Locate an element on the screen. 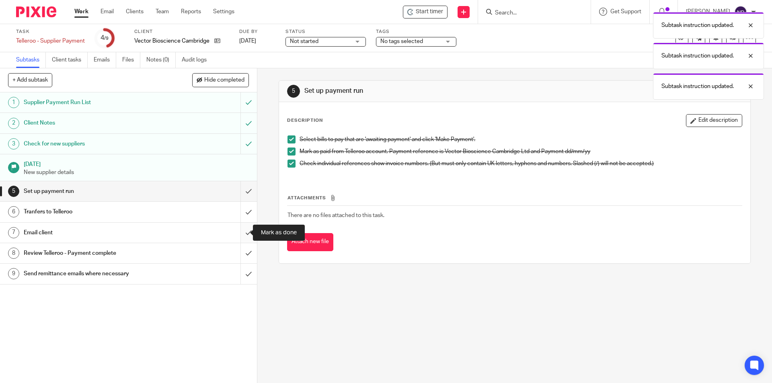 The image size is (772, 383). label: Client is located at coordinates (182, 32).